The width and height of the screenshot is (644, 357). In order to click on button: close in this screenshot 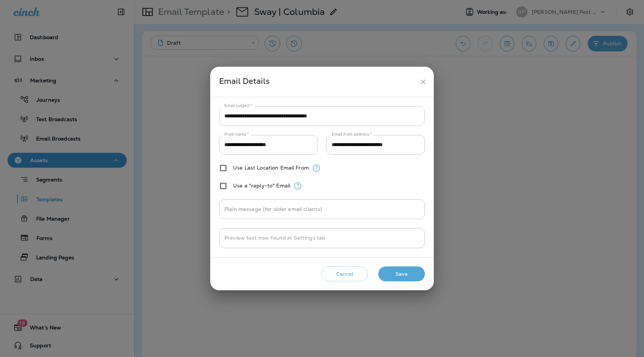, I will do `click(423, 81)`.